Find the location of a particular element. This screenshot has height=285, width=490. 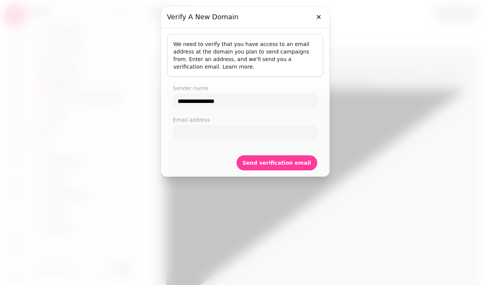

p: We need to verify that you have access to an email address at the domain you plan to send campaig... is located at coordinates (245, 55).